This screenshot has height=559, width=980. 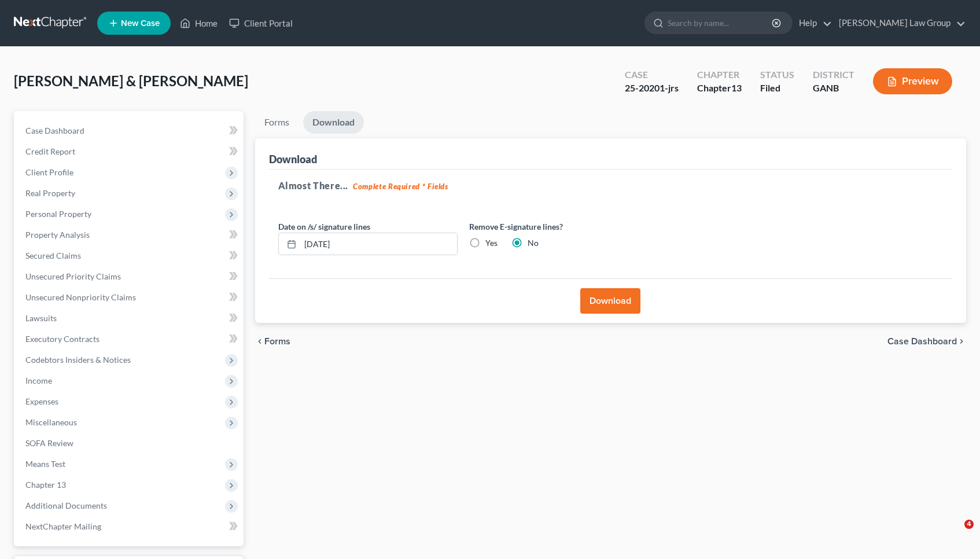 I want to click on span: Chapter 13, so click(x=45, y=484).